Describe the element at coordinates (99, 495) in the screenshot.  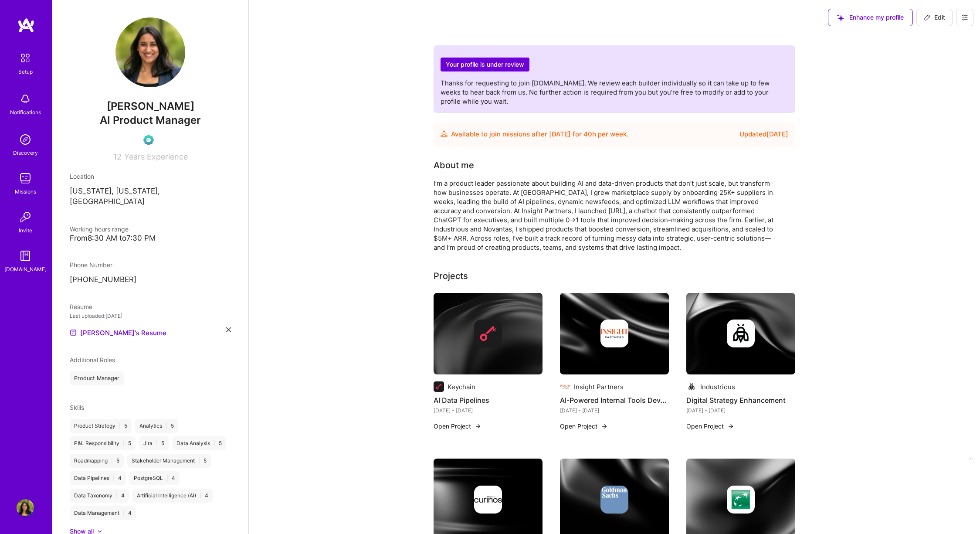
I see `div: Data Taxonomy 4` at that location.